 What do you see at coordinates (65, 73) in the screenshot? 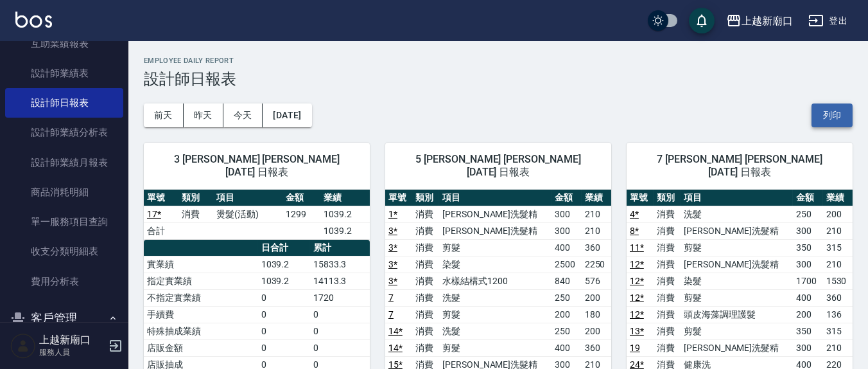
I see `a: 設計師業績表` at bounding box center [65, 73].